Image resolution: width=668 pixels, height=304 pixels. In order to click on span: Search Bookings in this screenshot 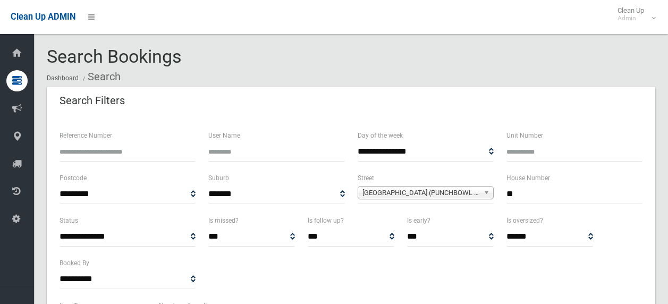, I will do `click(114, 56)`.